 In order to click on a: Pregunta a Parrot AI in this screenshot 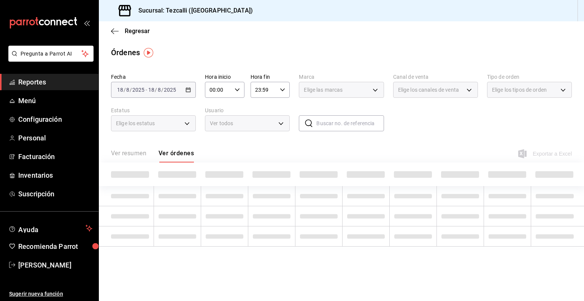, I will do `click(49, 59)`.